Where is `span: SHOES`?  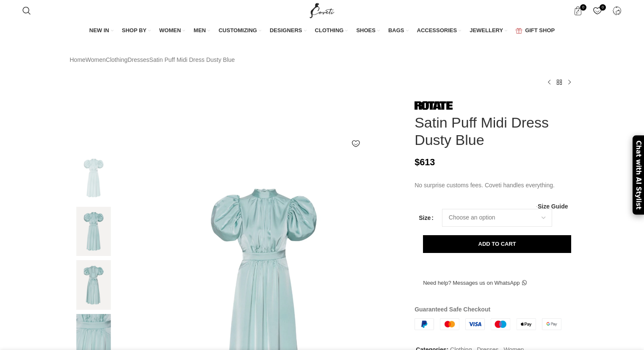 span: SHOES is located at coordinates (366, 30).